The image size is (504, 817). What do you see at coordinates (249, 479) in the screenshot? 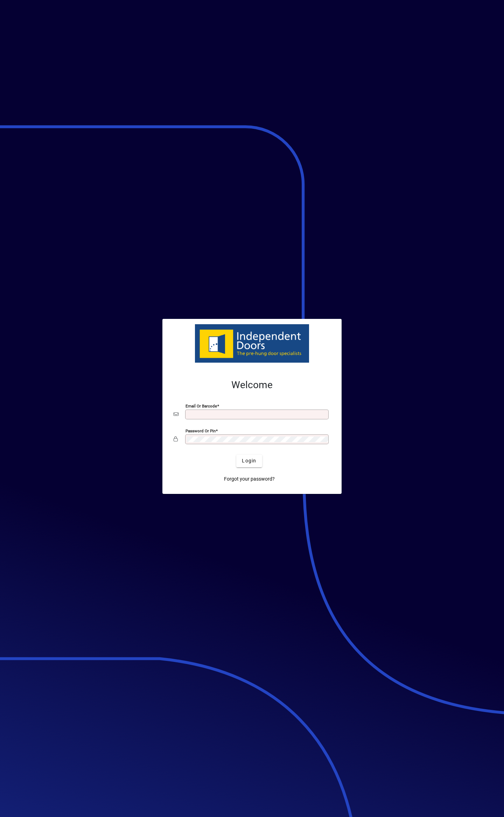
I see `span: Forgot your password?` at bounding box center [249, 479].